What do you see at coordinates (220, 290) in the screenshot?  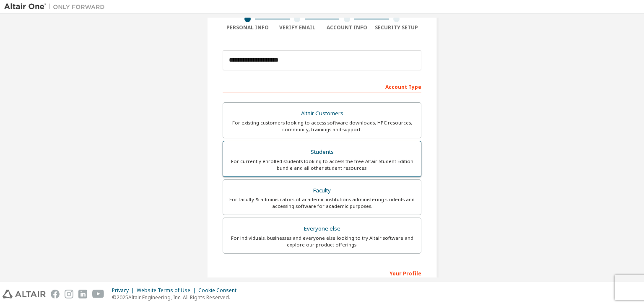 I see `div: Cookie Consent` at bounding box center [220, 290].